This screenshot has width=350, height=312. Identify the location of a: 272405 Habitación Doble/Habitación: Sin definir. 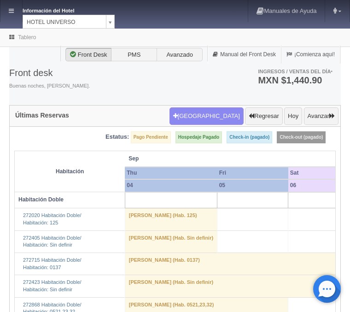
(52, 241).